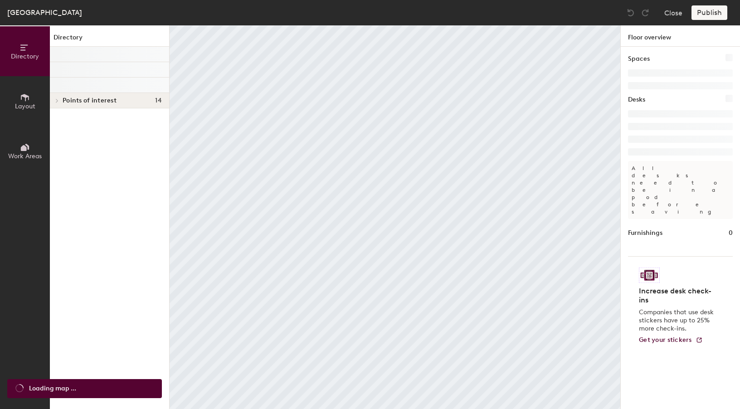 This screenshot has height=409, width=740. Describe the element at coordinates (670, 340) in the screenshot. I see `a: Get your stickers` at that location.